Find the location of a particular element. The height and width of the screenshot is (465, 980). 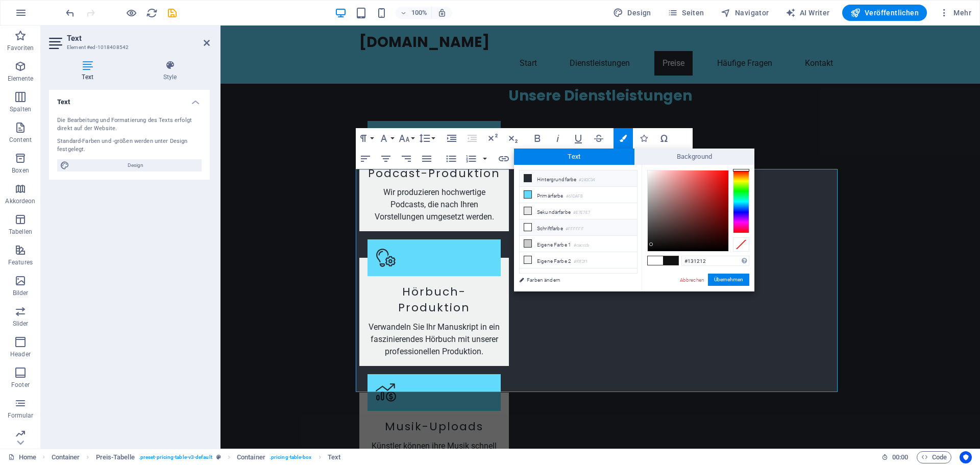

a: Klick, um Auswahl aufzuheben. Doppelklick öffnet Seitenverwaltung is located at coordinates (22, 457).